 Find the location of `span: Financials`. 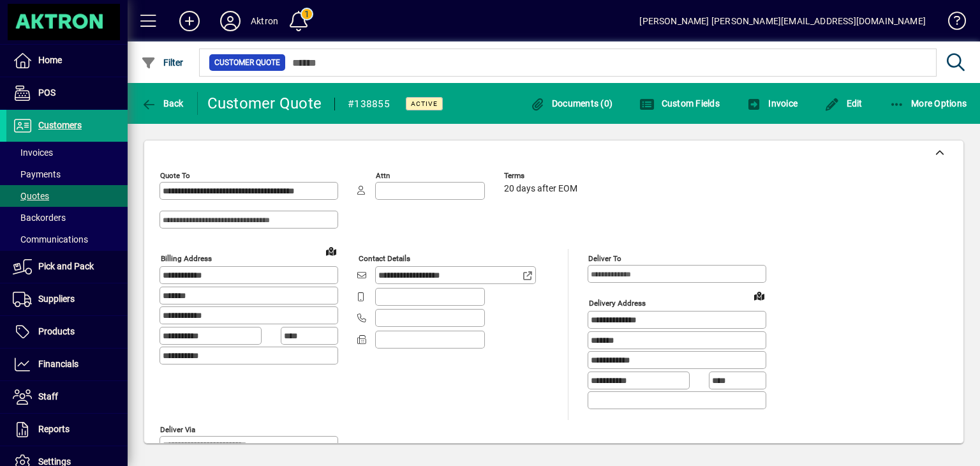

span: Financials is located at coordinates (58, 364).